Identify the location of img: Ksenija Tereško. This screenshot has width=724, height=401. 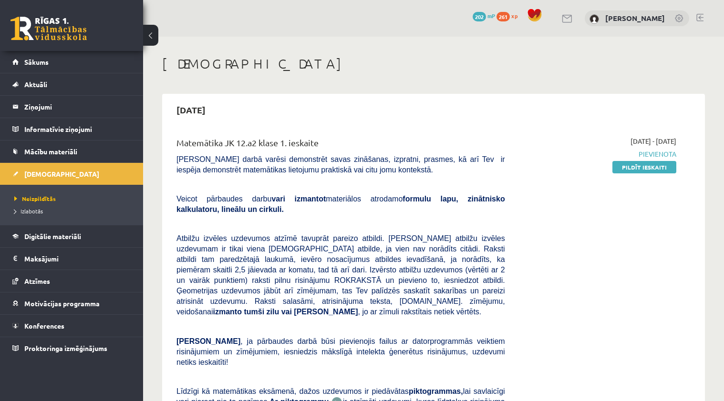
(594, 19).